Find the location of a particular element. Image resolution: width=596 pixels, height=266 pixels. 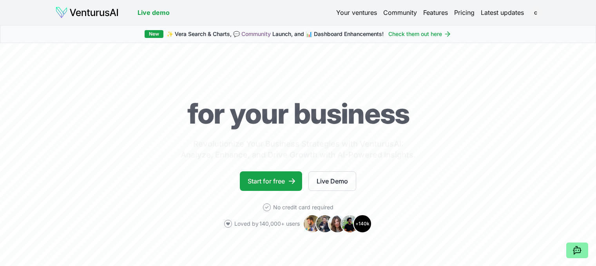

a: Features is located at coordinates (435, 13).